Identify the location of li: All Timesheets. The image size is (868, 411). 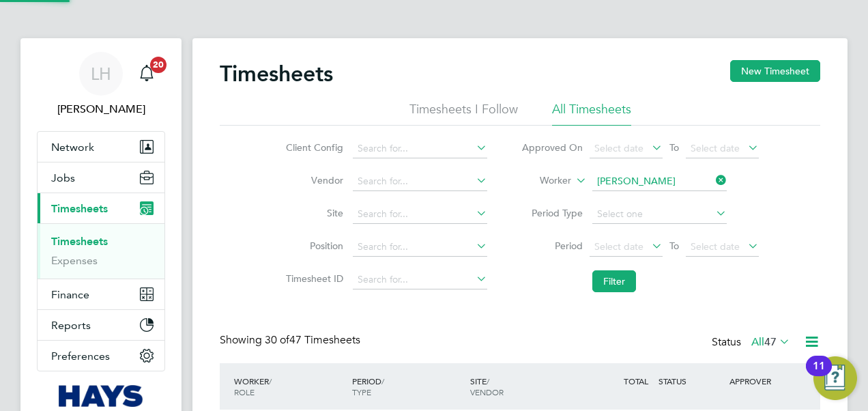
(592, 113).